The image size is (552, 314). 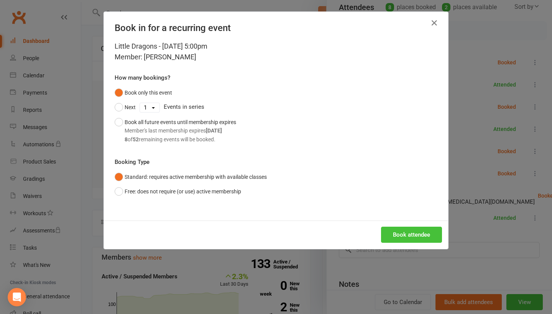 What do you see at coordinates (126, 140) in the screenshot?
I see `strong: 8` at bounding box center [126, 140].